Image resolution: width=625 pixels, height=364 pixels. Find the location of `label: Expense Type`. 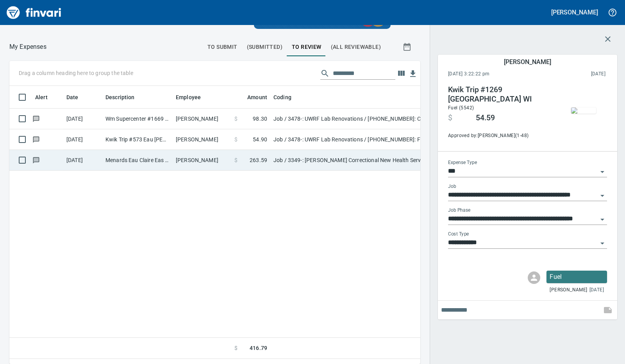

label: Expense Type is located at coordinates (463, 163).